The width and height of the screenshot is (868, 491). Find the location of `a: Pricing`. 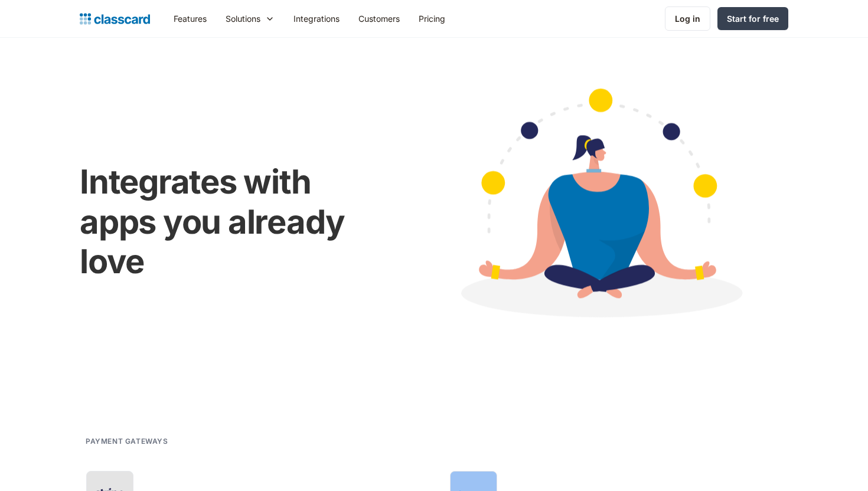

a: Pricing is located at coordinates (432, 19).